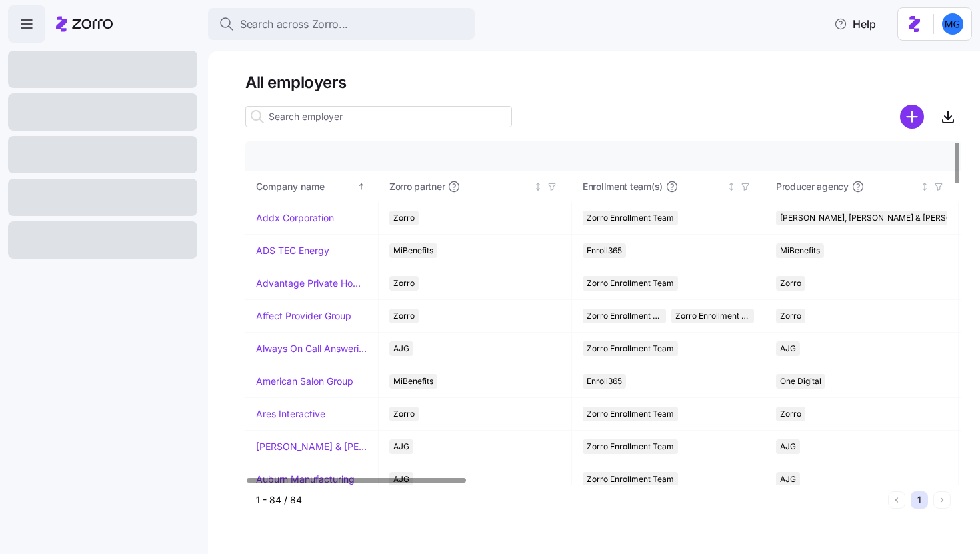 This screenshot has width=980, height=554. Describe the element at coordinates (812, 186) in the screenshot. I see `span: Producer agency` at that location.